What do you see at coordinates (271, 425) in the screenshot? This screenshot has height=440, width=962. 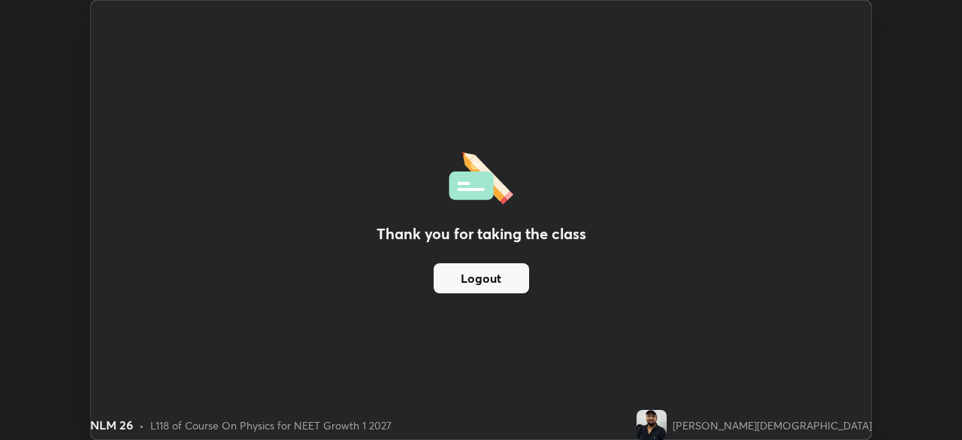 I see `div: L118 of Course On Physics for NEET Growth 1 2027` at bounding box center [271, 425].